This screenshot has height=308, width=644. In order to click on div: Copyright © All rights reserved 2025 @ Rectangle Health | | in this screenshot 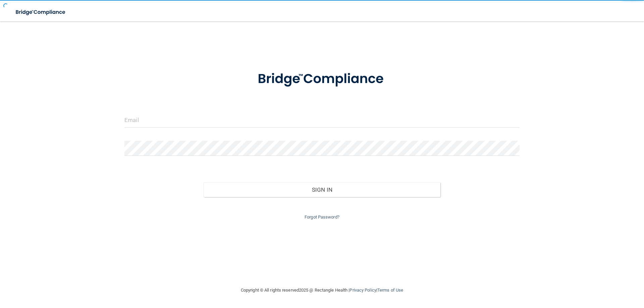, I will do `click(322, 290)`.